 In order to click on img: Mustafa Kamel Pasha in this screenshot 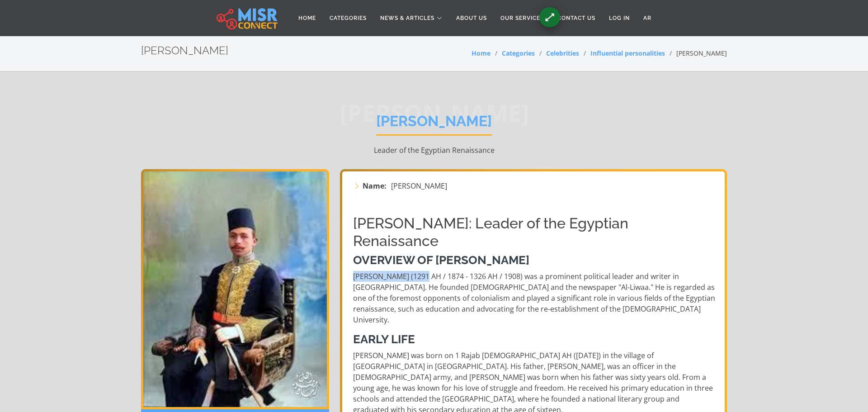, I will do `click(235, 289)`.